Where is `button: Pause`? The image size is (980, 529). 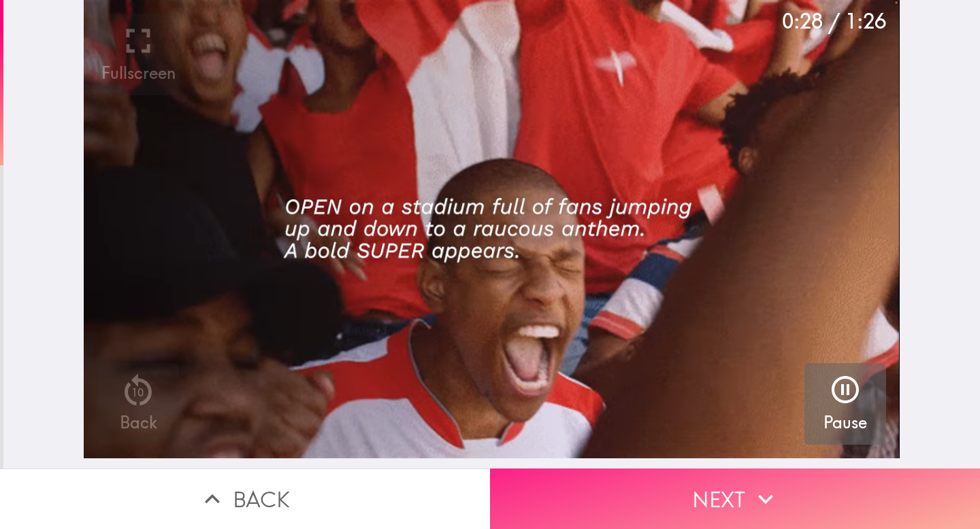 button: Pause is located at coordinates (846, 404).